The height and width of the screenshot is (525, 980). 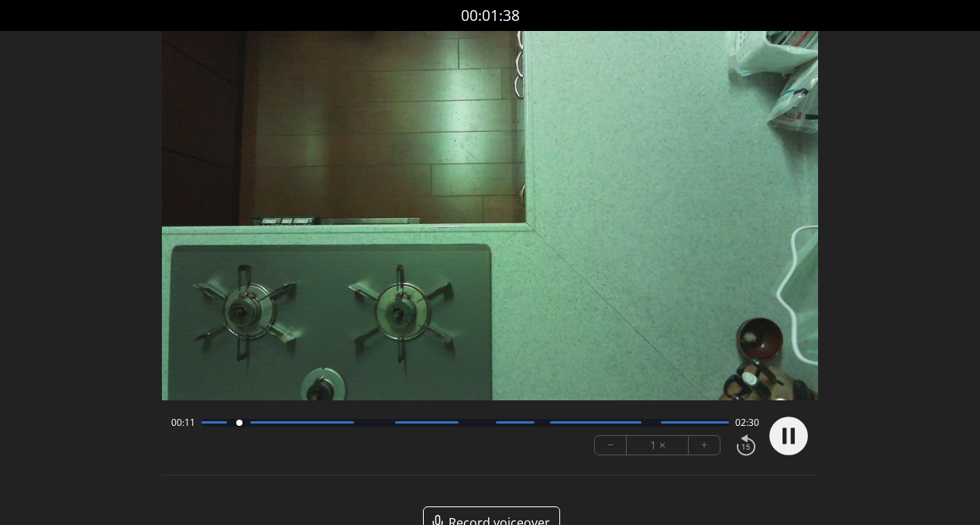 I want to click on span: 00:11, so click(x=183, y=423).